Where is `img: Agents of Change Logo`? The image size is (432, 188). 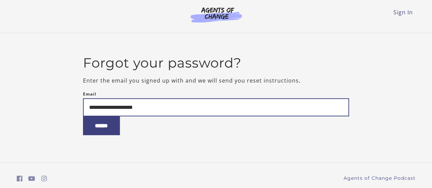
img: Agents of Change Logo is located at coordinates (216, 15).